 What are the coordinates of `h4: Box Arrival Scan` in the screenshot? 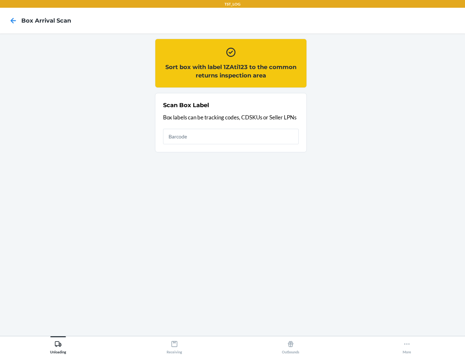 It's located at (46, 21).